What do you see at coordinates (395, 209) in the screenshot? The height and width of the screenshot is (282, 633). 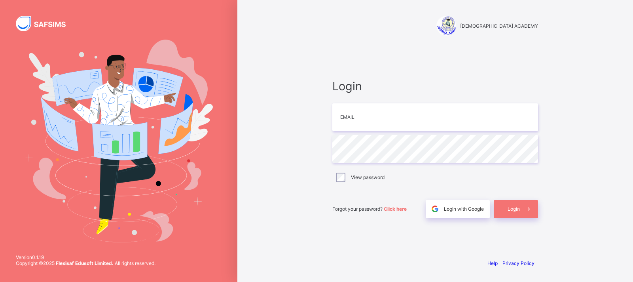 I see `a: Click here` at bounding box center [395, 209].